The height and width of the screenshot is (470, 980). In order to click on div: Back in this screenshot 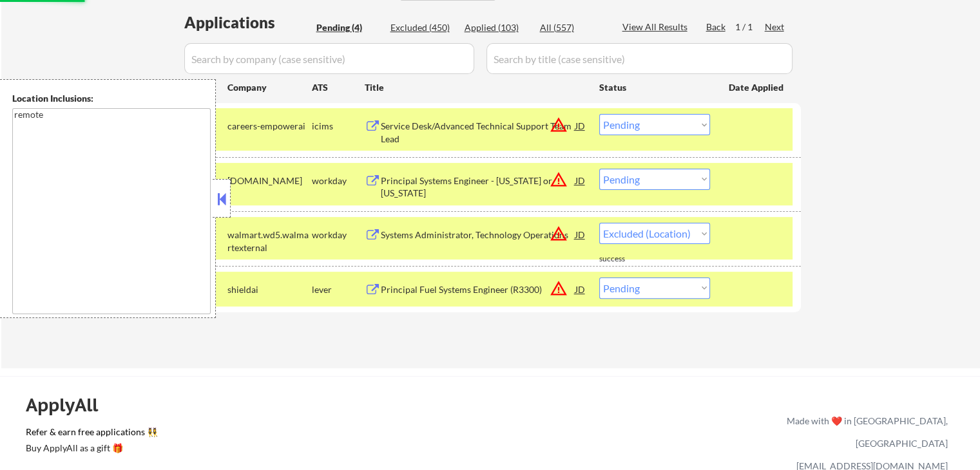, I will do `click(717, 27)`.